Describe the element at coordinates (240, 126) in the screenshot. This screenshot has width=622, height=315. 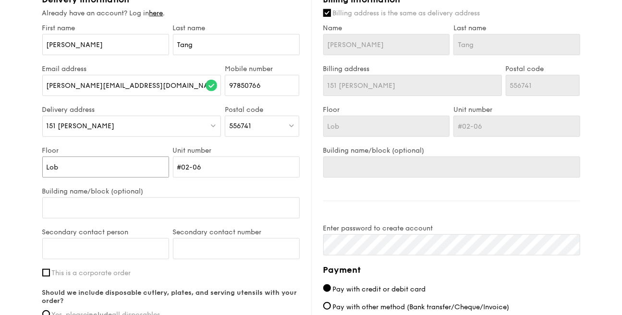
I see `span: 556741` at that location.